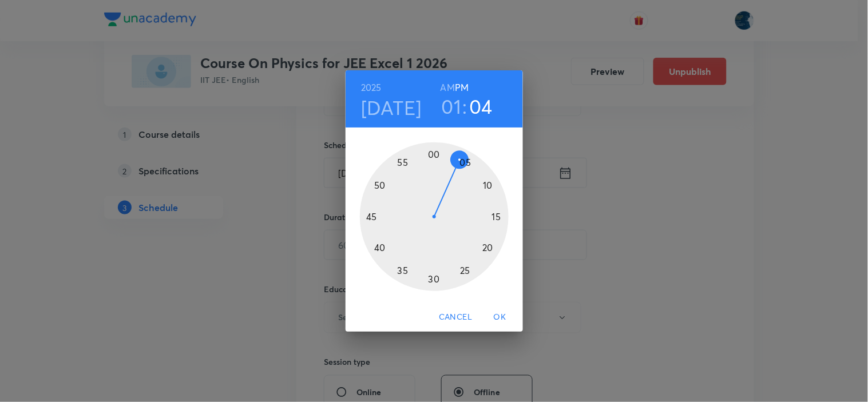  Describe the element at coordinates (451, 107) in the screenshot. I see `button: 01` at that location.